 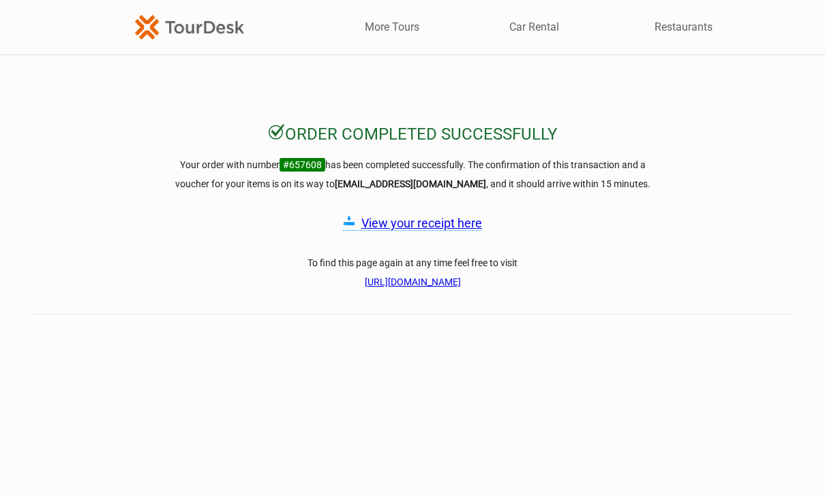 What do you see at coordinates (302, 165) in the screenshot?
I see `span: #657608` at bounding box center [302, 165].